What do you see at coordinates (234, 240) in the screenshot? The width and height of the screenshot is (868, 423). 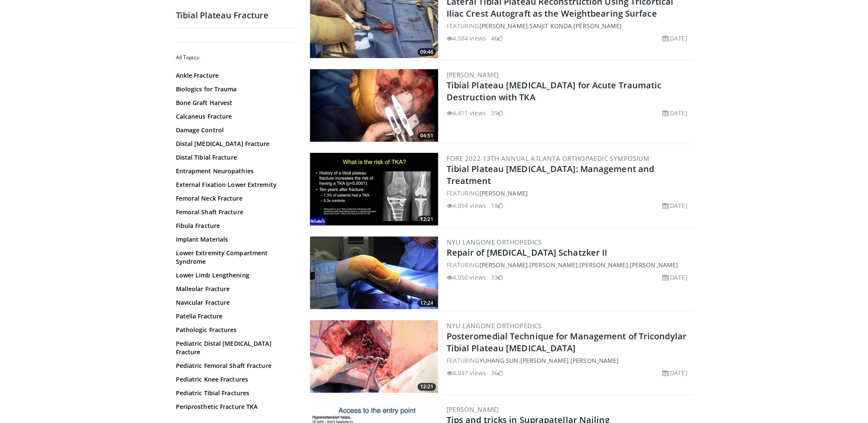 I see `a: Implant Materials` at bounding box center [234, 240].